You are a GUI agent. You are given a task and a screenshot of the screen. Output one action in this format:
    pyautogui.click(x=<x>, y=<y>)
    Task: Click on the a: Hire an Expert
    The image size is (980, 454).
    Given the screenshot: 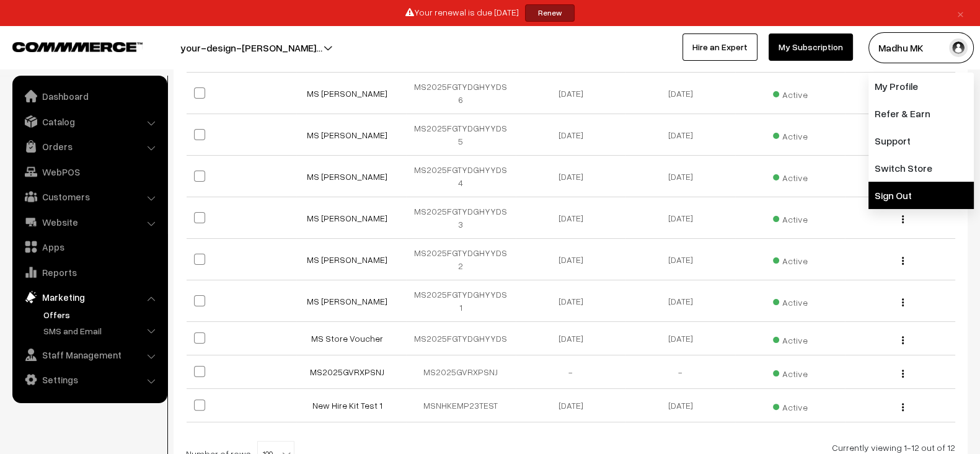 What is the action you would take?
    pyautogui.click(x=719, y=47)
    